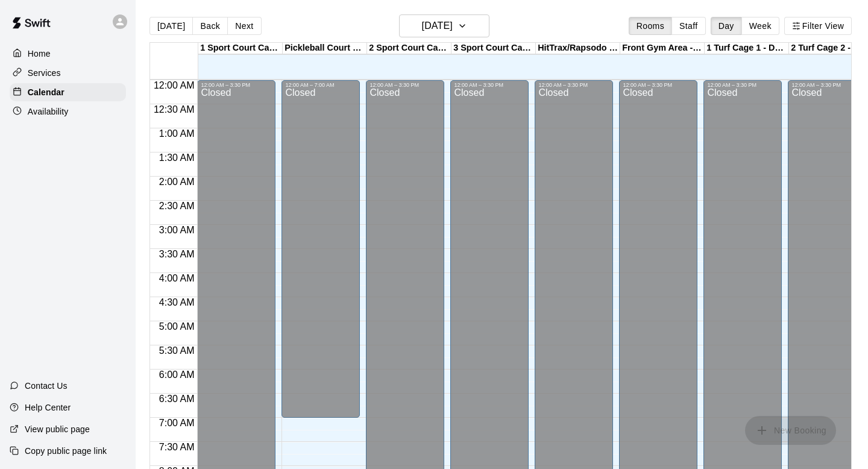 This screenshot has width=868, height=469. I want to click on p: Calendar, so click(46, 92).